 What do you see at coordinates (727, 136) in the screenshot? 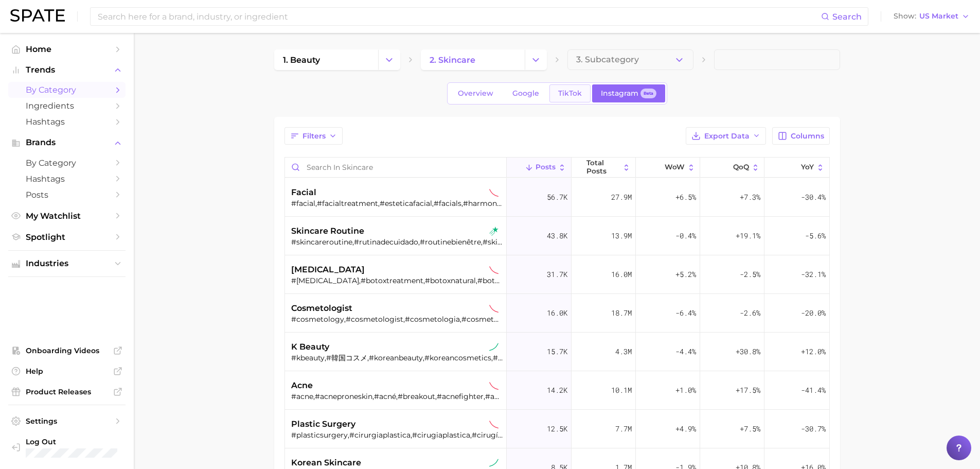
I see `span: Export Data` at bounding box center [727, 136].